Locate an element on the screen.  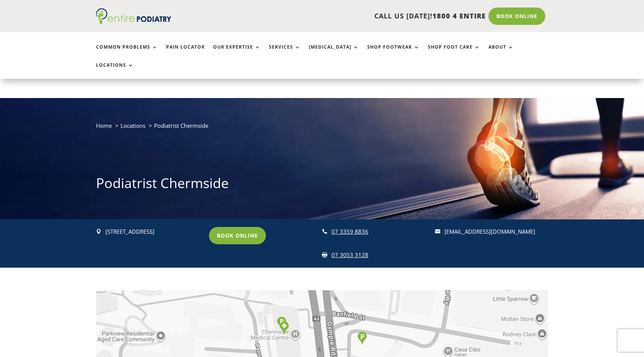
a: Shop Foot Care is located at coordinates (454, 52).